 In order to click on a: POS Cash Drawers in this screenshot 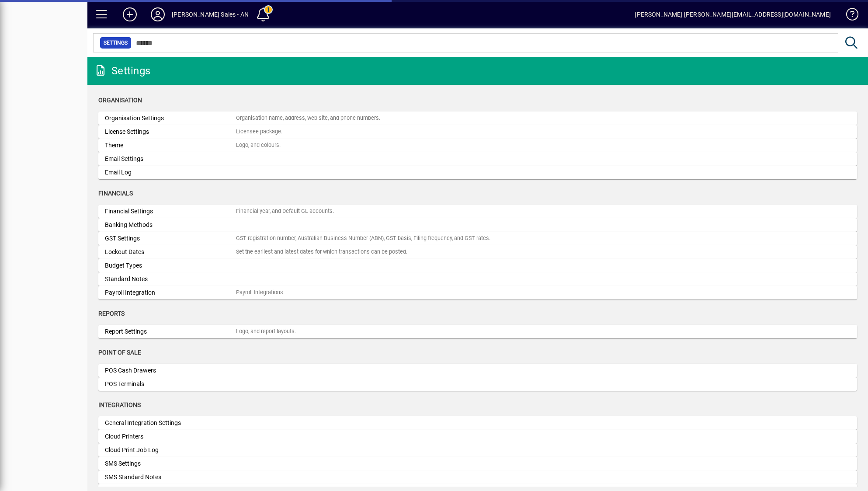, I will do `click(478, 370)`.